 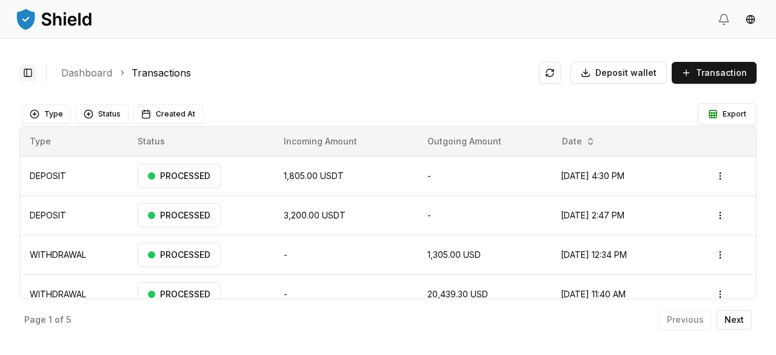 I want to click on th: Status, so click(x=201, y=141).